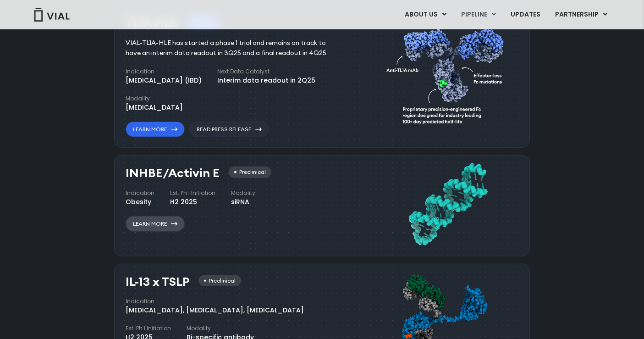 The width and height of the screenshot is (644, 339). What do you see at coordinates (232, 48) in the screenshot?
I see `div: VIAL-TL1A-HLE has started a phase 1 trial and remains on track to have an interim data readout in...` at bounding box center [232, 48].